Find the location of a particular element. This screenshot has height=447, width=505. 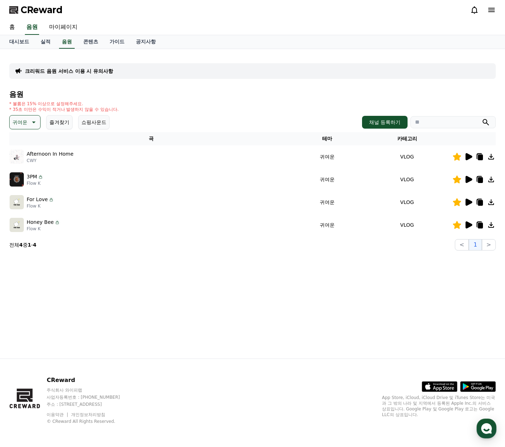

a: 공지사항 is located at coordinates (146, 42).